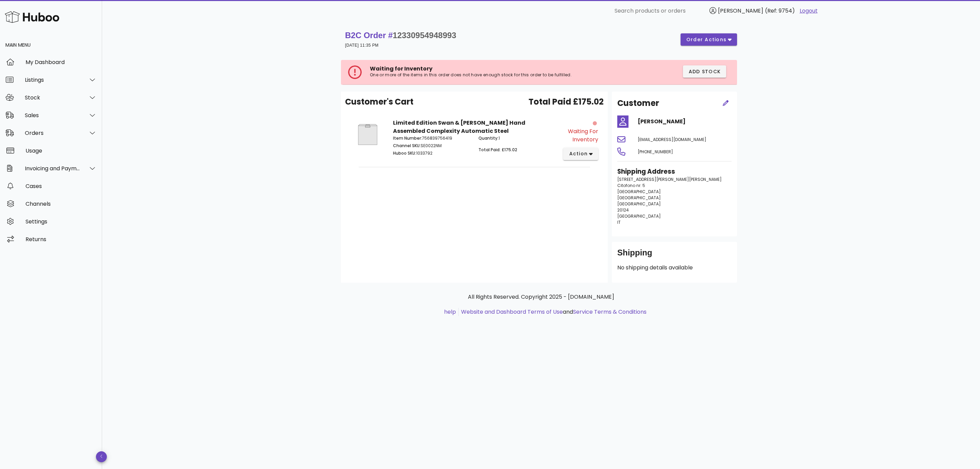 The image size is (980, 469). Describe the element at coordinates (367, 134) in the screenshot. I see `img: Product Image` at that location.